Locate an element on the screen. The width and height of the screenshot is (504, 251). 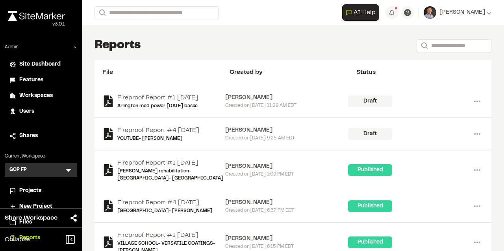
span: Shares is located at coordinates (28, 136).